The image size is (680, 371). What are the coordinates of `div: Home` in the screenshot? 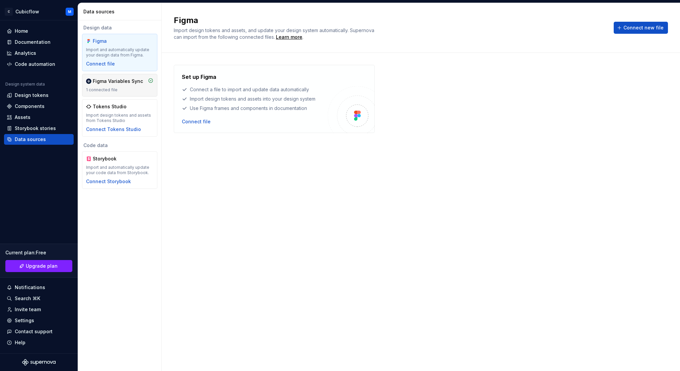 It's located at (21, 31).